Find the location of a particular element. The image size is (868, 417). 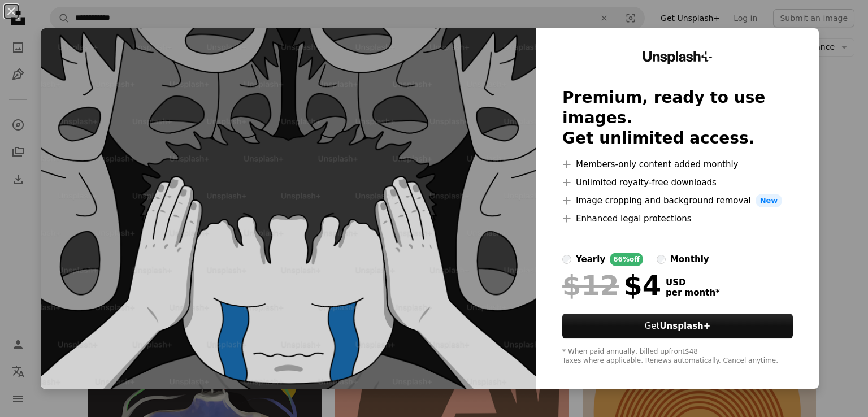

li: Unlimited royalty-free downloads is located at coordinates (678, 182).